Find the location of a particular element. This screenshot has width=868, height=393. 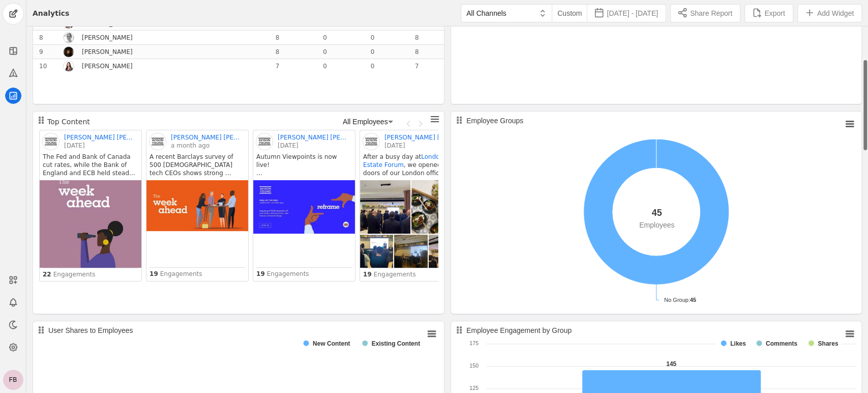

div: 22 is located at coordinates (47, 274).